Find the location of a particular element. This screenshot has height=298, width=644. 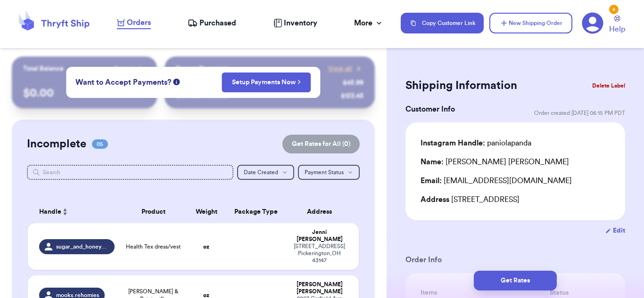

h3: Customer Info is located at coordinates (430, 109).